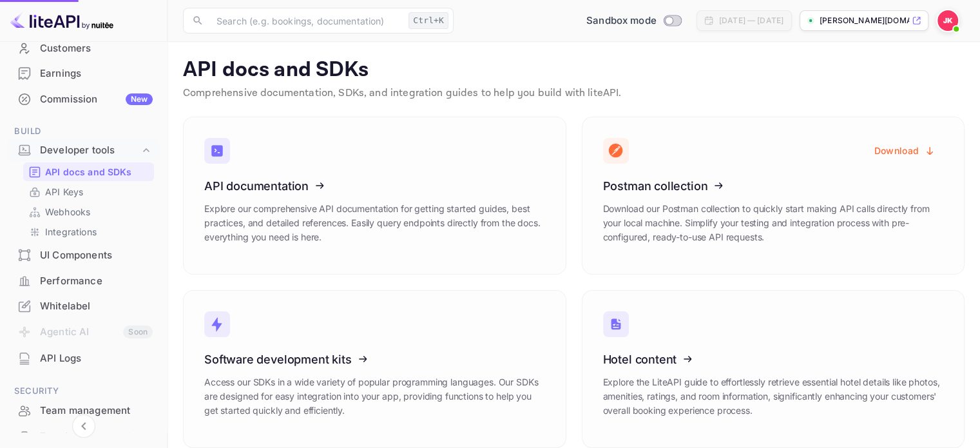 The height and width of the screenshot is (448, 980). Describe the element at coordinates (88, 211) in the screenshot. I see `div: Webhooks` at that location.